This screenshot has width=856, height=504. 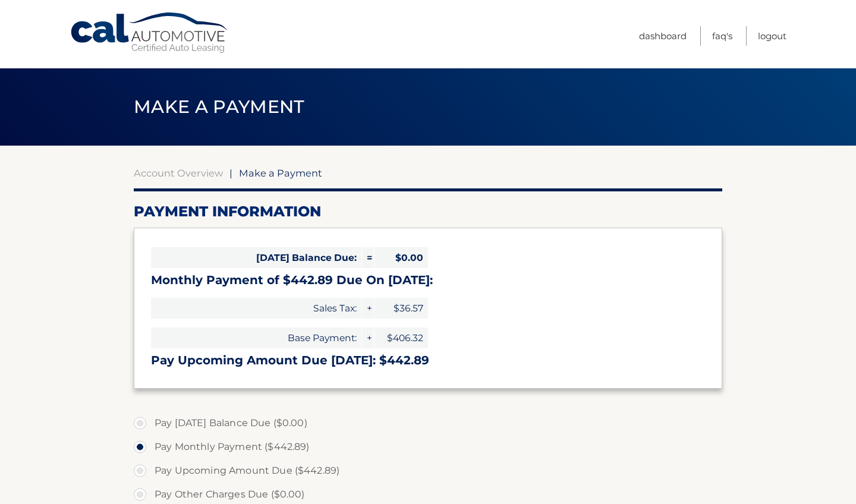 What do you see at coordinates (428, 471) in the screenshot?
I see `label: Pay Upcoming Amount Due ($442.89)` at bounding box center [428, 471].